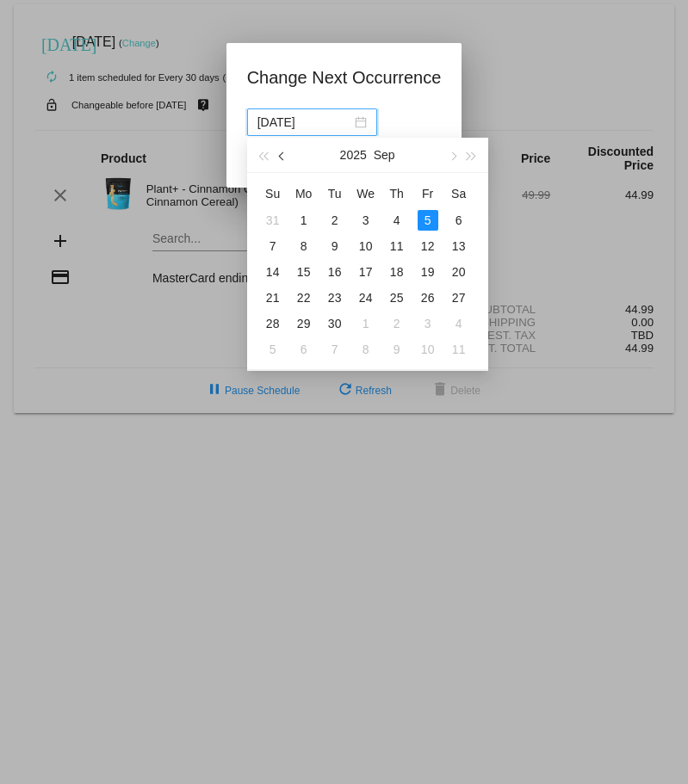 The height and width of the screenshot is (784, 688). I want to click on td: 10/9/2025, so click(397, 350).